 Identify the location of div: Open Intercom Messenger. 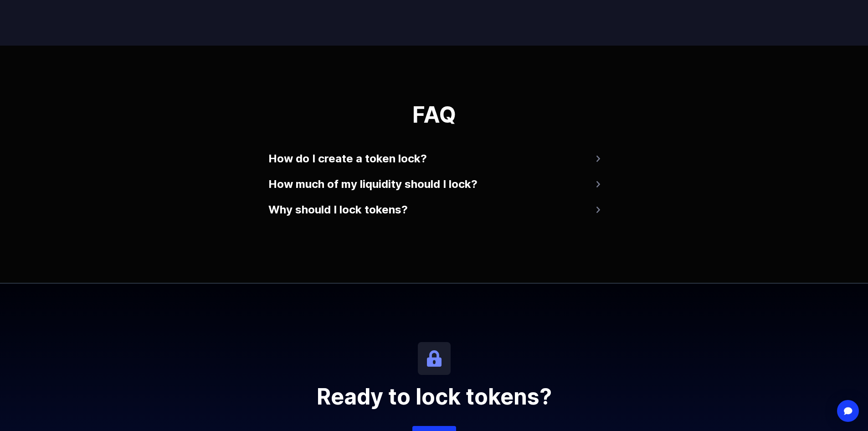
(848, 411).